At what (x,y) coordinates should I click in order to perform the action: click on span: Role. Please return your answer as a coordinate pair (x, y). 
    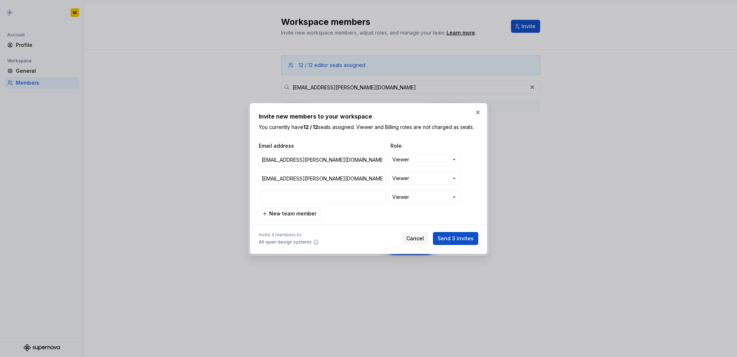
    Looking at the image, I should click on (427, 146).